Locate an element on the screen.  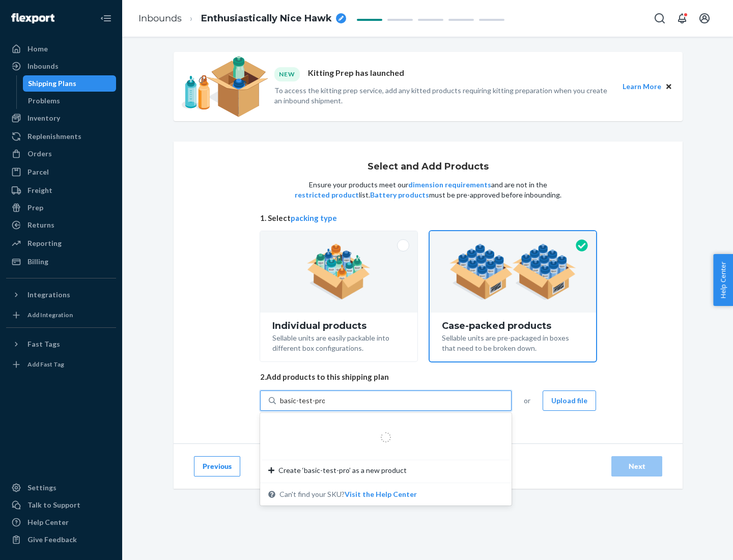
span: Enthusiastically Nice Hawk is located at coordinates (266, 19).